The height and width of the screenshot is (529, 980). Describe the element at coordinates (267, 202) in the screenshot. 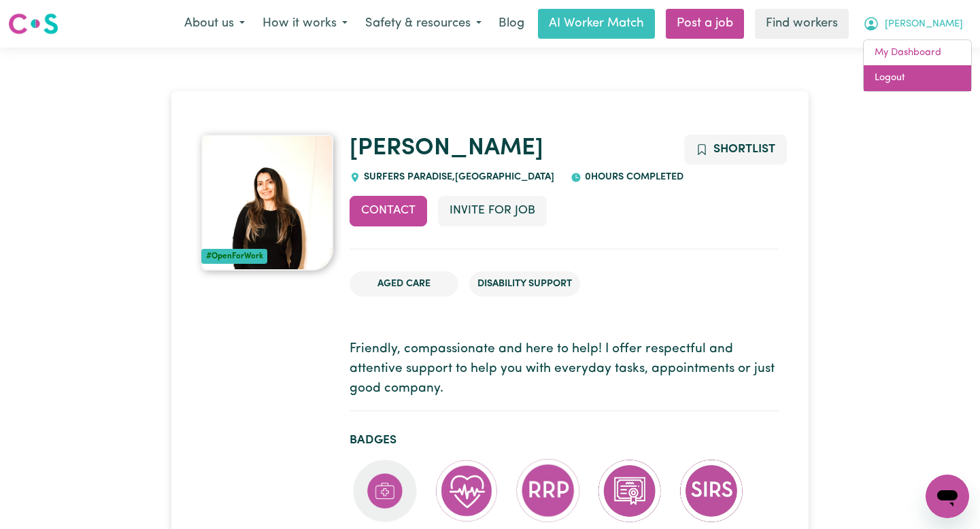

I see `img: Adriana` at that location.